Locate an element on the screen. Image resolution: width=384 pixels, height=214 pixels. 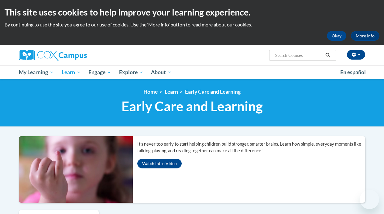
p: By continuing to use the site you agree to our use of cookies. Use the ‘More info’ button to read... is located at coordinates (192, 25).